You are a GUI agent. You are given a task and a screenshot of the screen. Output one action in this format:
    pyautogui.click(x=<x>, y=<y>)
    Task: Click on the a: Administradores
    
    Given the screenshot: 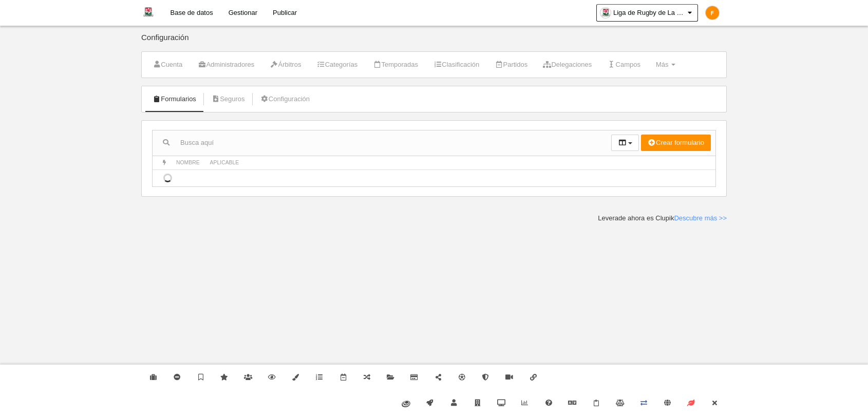 What is the action you would take?
    pyautogui.click(x=226, y=65)
    